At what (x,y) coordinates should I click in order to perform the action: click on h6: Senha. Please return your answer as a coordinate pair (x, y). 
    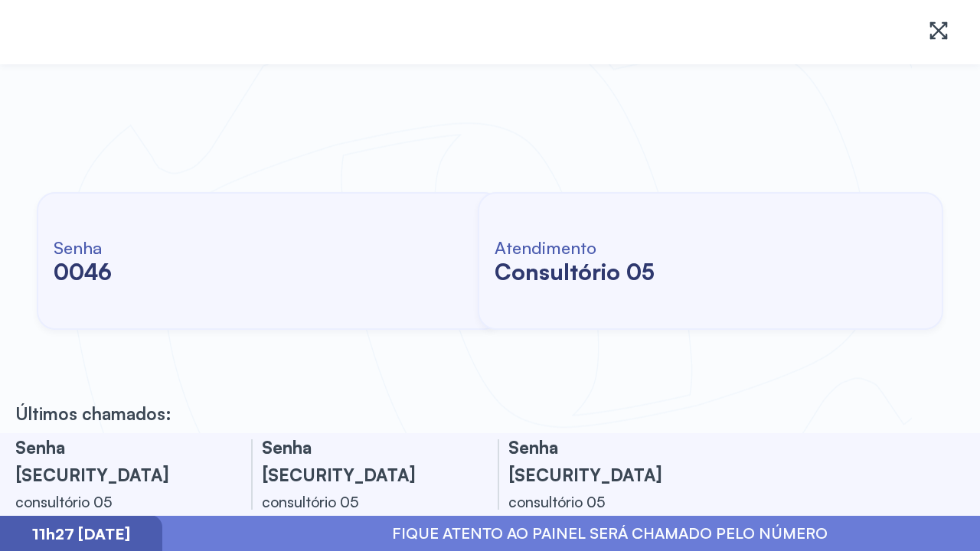
    Looking at the image, I should click on (83, 247).